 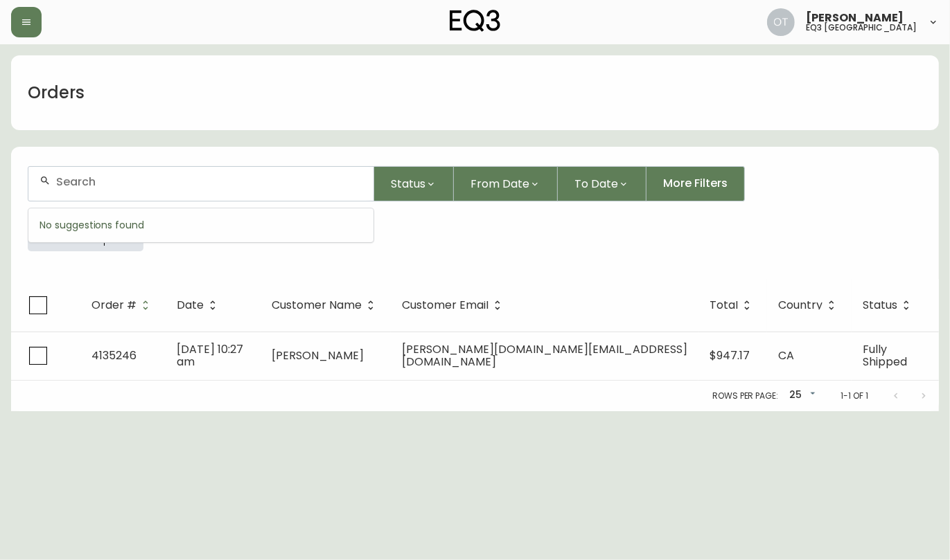 I want to click on button: To Date, so click(x=603, y=184).